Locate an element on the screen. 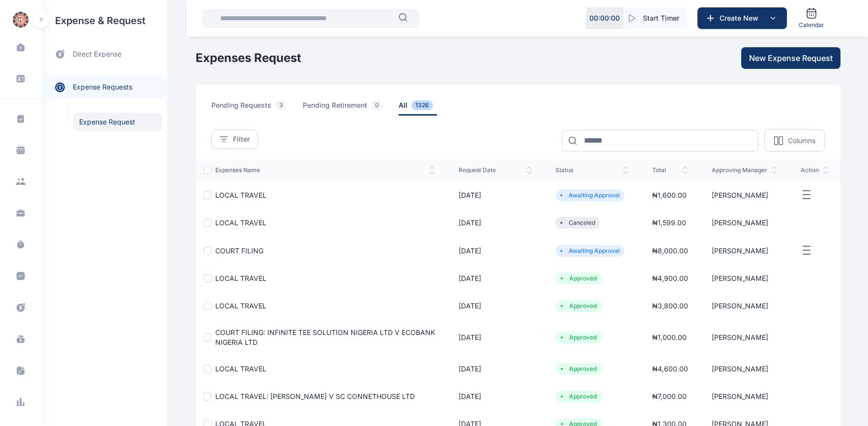 The image size is (868, 426). a: COURT FILING: INFINITE TEE SOLUTION NIGERIA LTD V ECOBANK NIGERIA LTD is located at coordinates (325, 337).